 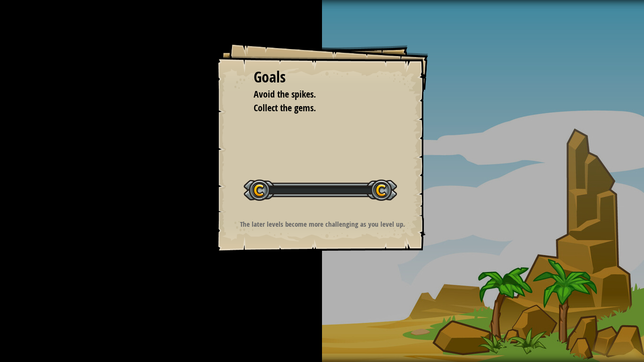 What do you see at coordinates (284, 107) in the screenshot?
I see `span: Collect the gems.` at bounding box center [284, 107].